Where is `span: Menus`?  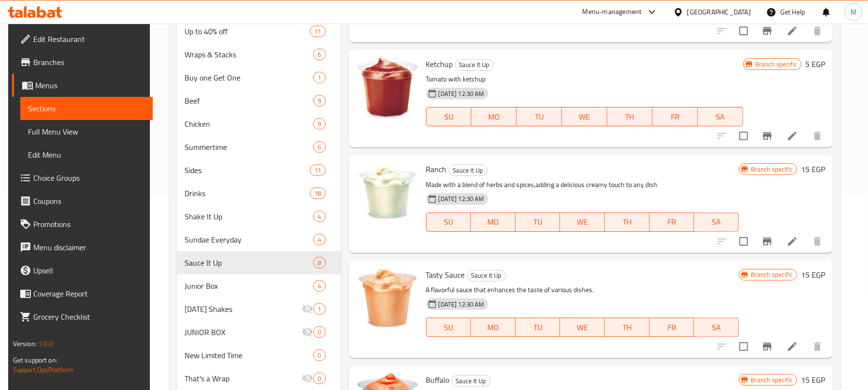 span: Menus is located at coordinates (90, 86).